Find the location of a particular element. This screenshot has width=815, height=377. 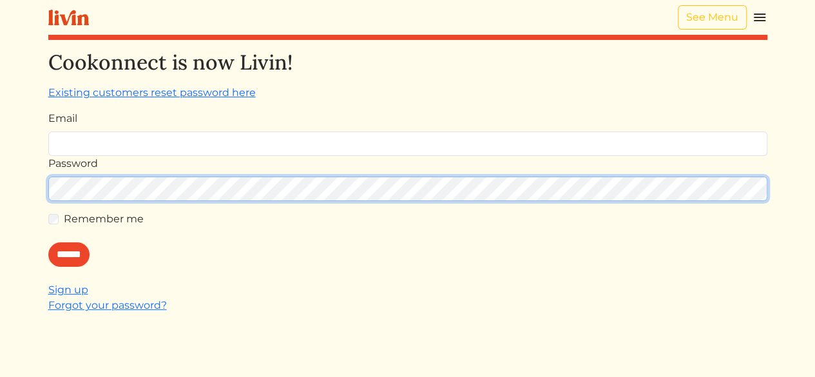

a: Forgot your password? is located at coordinates (108, 305).